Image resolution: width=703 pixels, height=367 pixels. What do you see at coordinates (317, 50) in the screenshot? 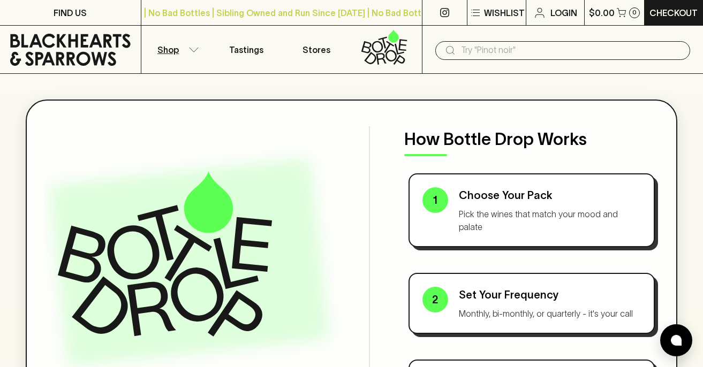
I see `p: Stores` at bounding box center [317, 50].